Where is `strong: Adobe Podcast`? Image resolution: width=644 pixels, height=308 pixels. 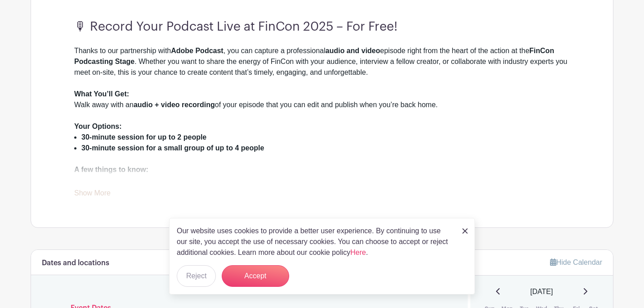
strong: Adobe Podcast is located at coordinates (197, 51).